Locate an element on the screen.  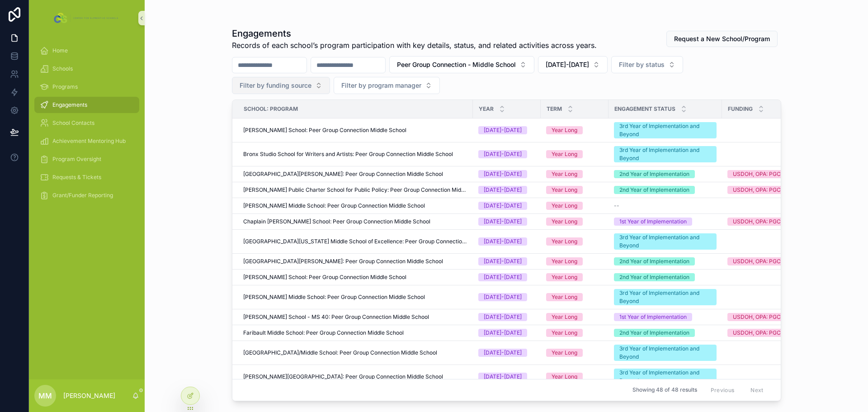
a: Faribault Middle School: Peer Group Connection Middle School is located at coordinates (355, 333).